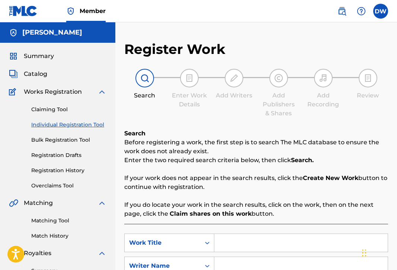  What do you see at coordinates (14, 92) in the screenshot?
I see `img: Works Registration` at bounding box center [14, 92].